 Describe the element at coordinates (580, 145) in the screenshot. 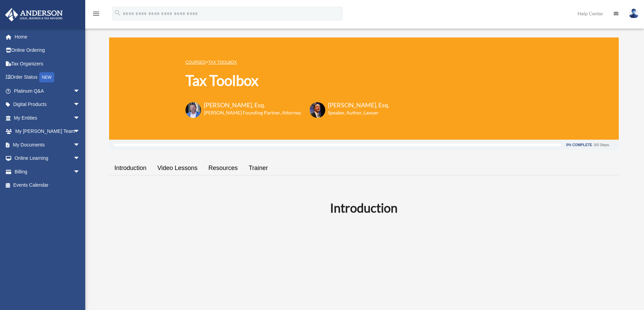

I see `div: 0% Complete` at that location.